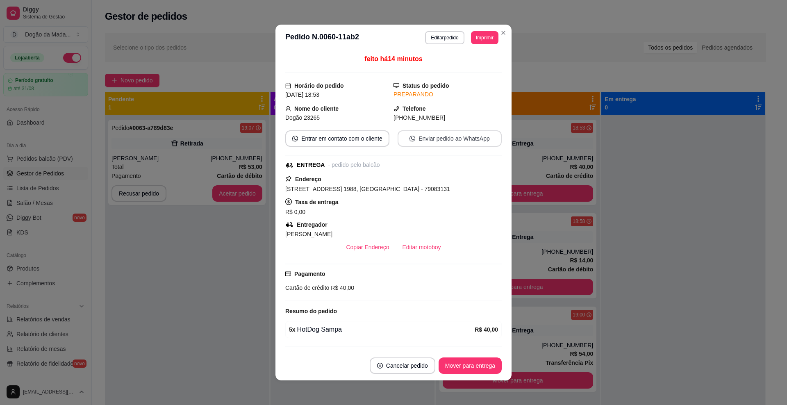 The width and height of the screenshot is (787, 405). What do you see at coordinates (393, 59) in the screenshot?
I see `span: feito há 14 minutos` at bounding box center [393, 59].